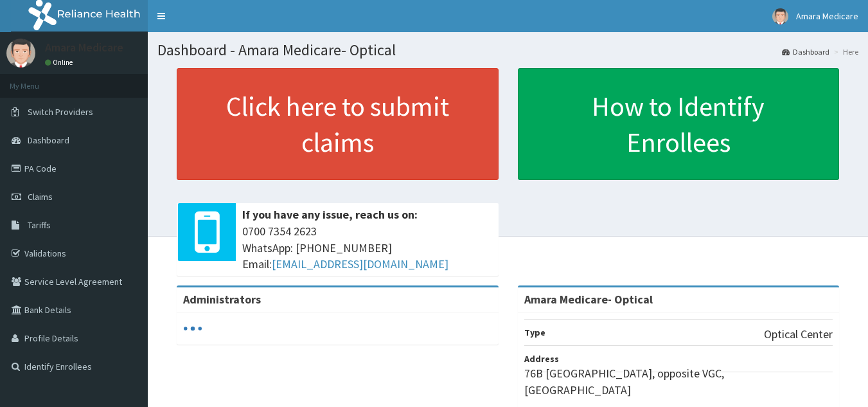  I want to click on a: Click here to submit claims, so click(337, 124).